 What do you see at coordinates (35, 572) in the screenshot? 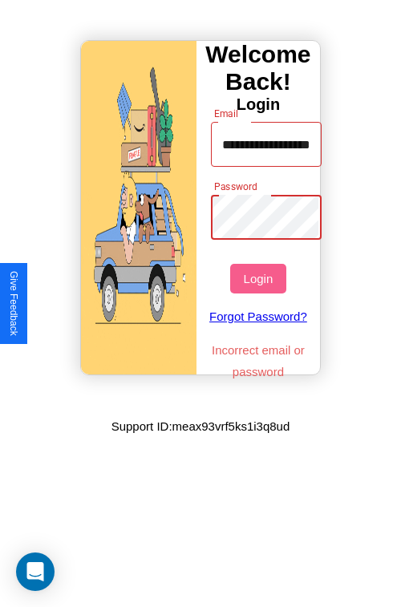
I see `div: Open Intercom Messenger` at bounding box center [35, 572].